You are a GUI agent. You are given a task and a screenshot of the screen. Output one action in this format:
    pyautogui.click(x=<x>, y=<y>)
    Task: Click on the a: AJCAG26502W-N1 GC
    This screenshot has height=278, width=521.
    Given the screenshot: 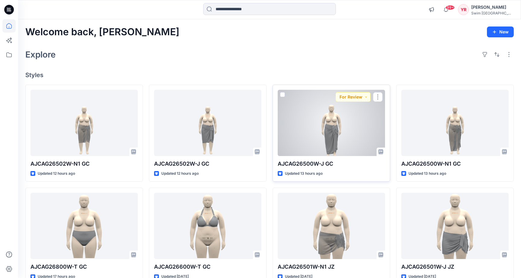 What is the action you would take?
    pyautogui.click(x=84, y=123)
    